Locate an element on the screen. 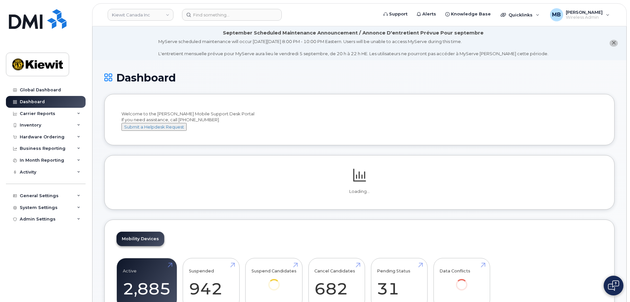  button: close notification is located at coordinates (613, 43).